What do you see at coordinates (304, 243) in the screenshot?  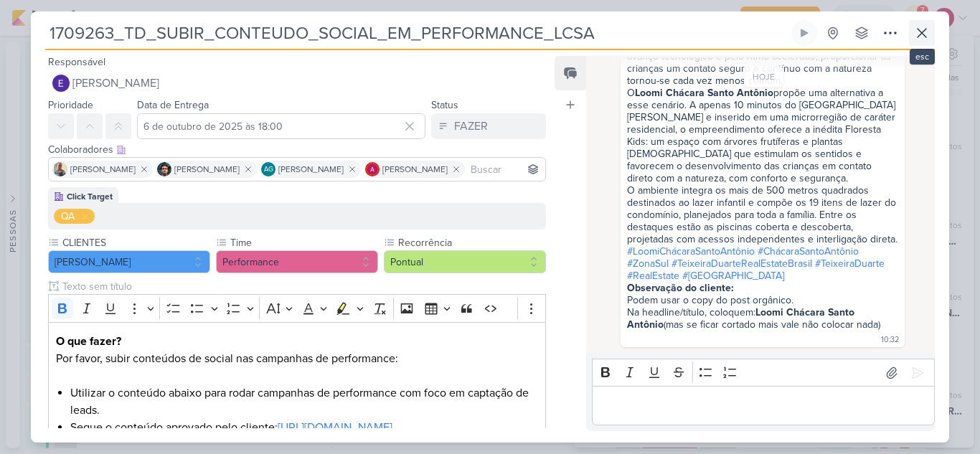 I see `label: Time` at bounding box center [304, 243].